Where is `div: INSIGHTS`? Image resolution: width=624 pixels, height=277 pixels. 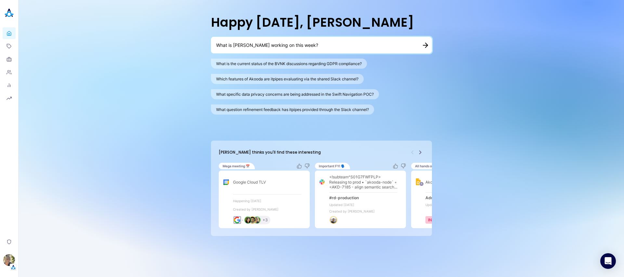 div: INSIGHTS is located at coordinates (437, 219).